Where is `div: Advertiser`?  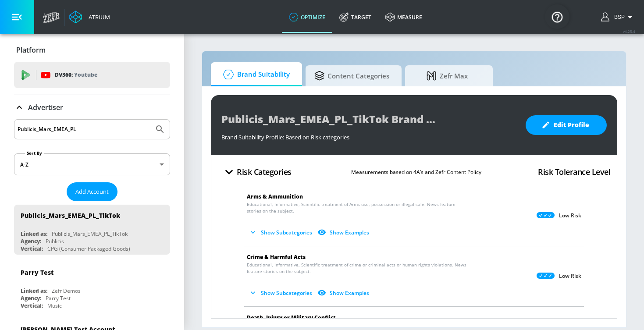 div: Advertiser is located at coordinates (92, 107).